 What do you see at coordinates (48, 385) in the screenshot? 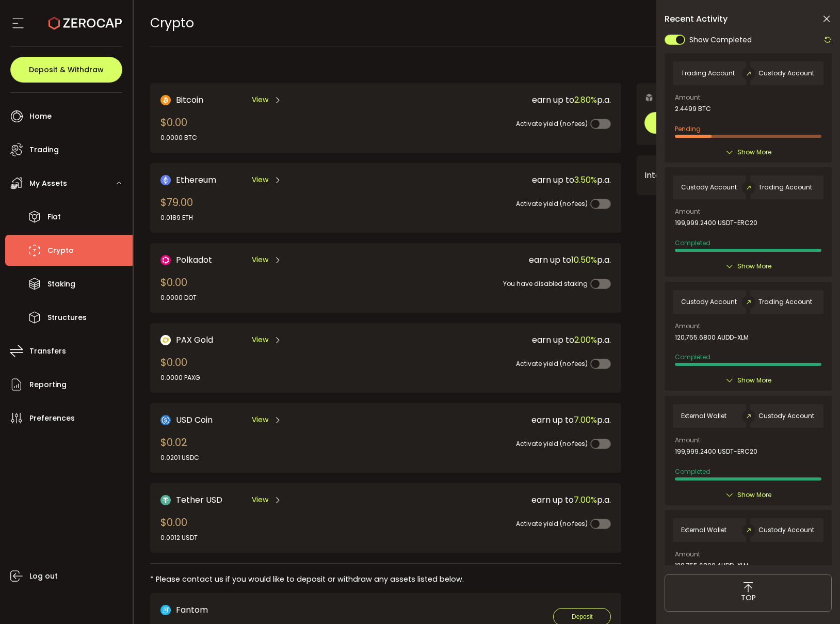
I see `span: Reporting` at bounding box center [48, 385].